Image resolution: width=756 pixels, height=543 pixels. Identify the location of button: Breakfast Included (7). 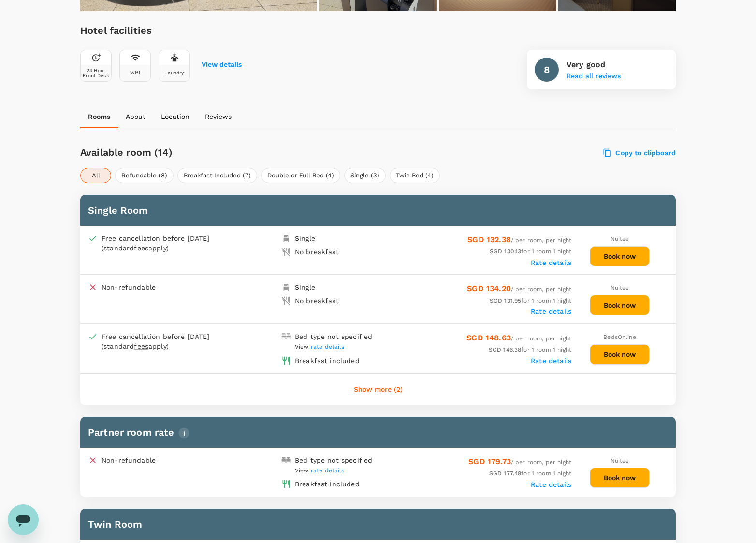
(217, 175).